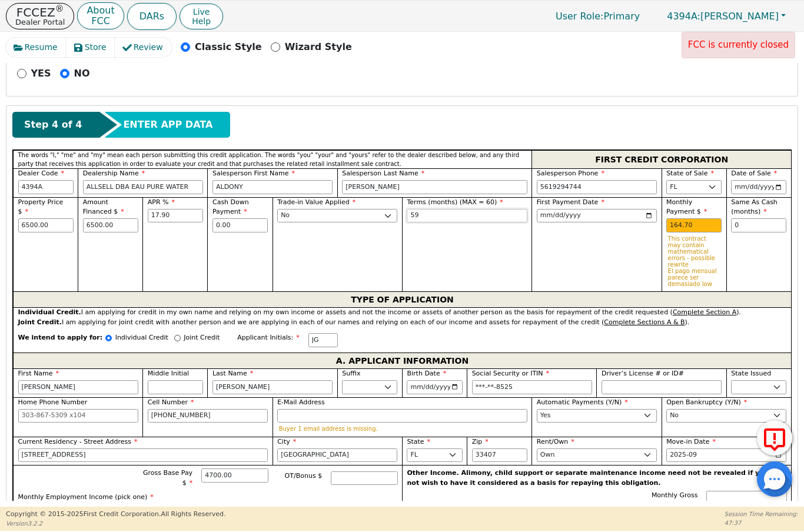 This screenshot has height=532, width=804. What do you see at coordinates (115, 514) in the screenshot?
I see `p: Copyright © 2015- 2025 First Credit Corporation.` at bounding box center [115, 514].